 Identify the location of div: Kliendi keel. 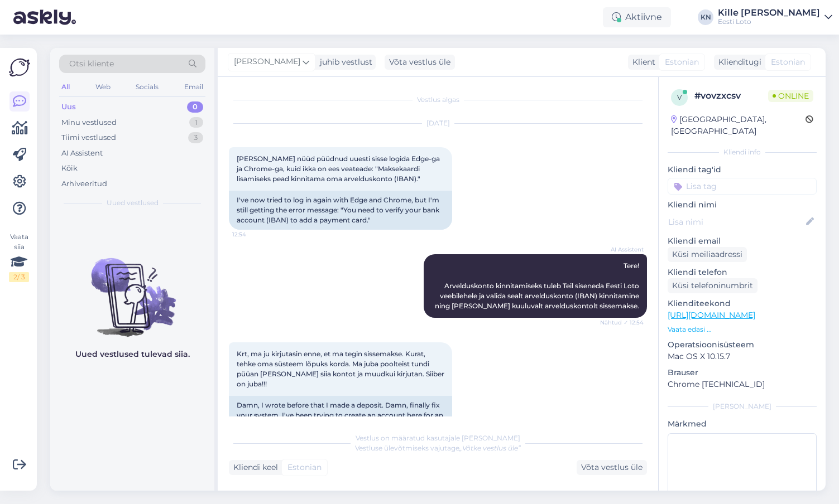
(253, 467).